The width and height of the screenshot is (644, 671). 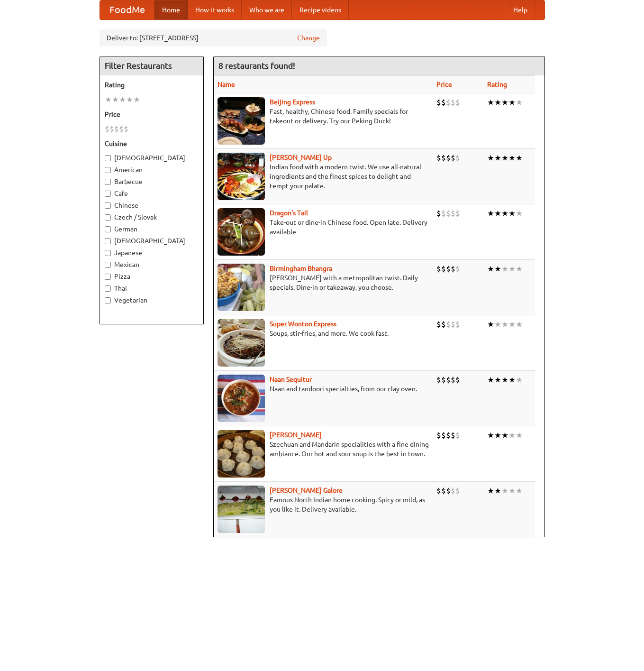 I want to click on ng-pluralize: 8 restaurants found!, so click(x=257, y=66).